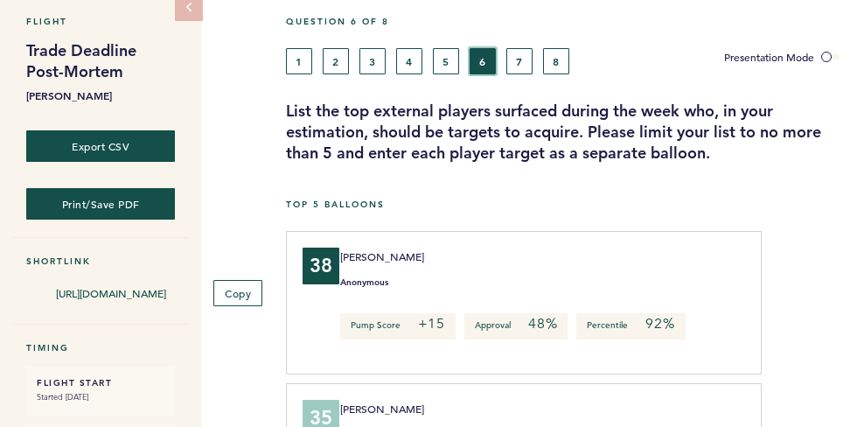 The image size is (857, 427). I want to click on button: 6, so click(483, 61).